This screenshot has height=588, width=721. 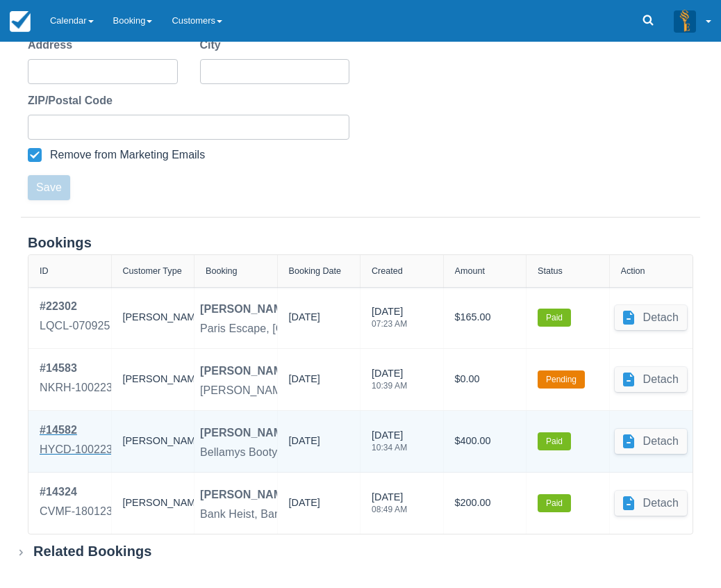 I want to click on div: # 22302, so click(x=74, y=306).